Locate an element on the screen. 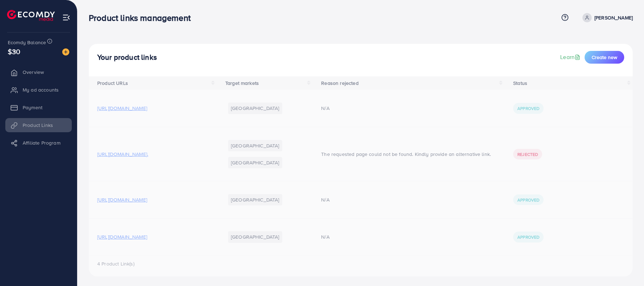  img: image is located at coordinates (66, 52).